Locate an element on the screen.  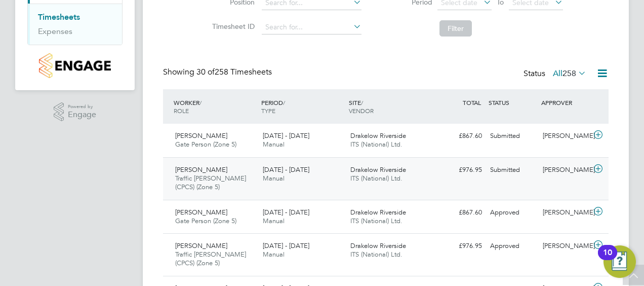
div: SITE is located at coordinates (390, 106).